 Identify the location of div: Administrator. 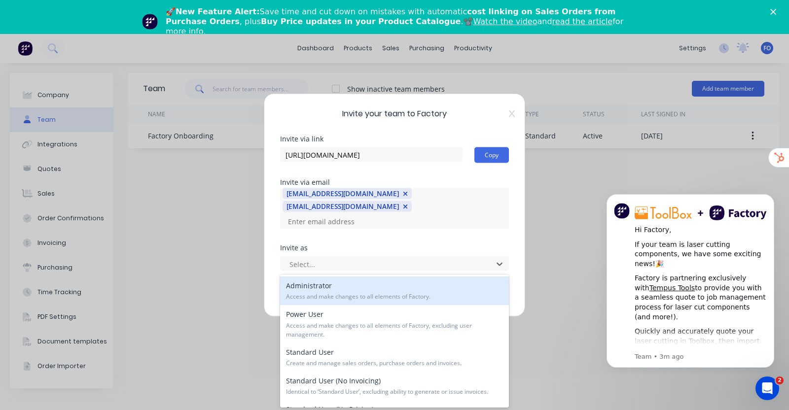
(394, 291).